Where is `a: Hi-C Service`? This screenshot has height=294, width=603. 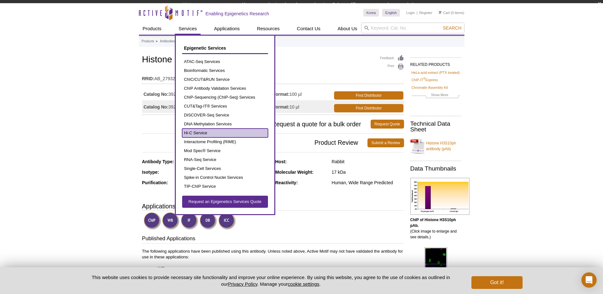 a: Hi-C Service is located at coordinates (225, 133).